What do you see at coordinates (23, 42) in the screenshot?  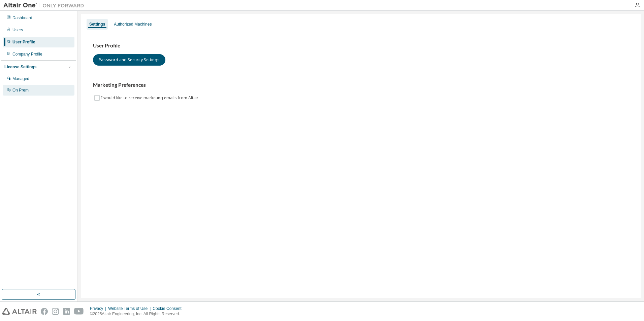 I see `div: User Profile` at bounding box center [23, 42].